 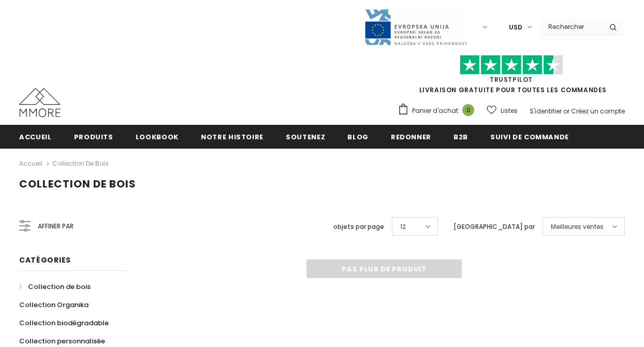 What do you see at coordinates (468, 109) in the screenshot?
I see `span: 0` at bounding box center [468, 109].